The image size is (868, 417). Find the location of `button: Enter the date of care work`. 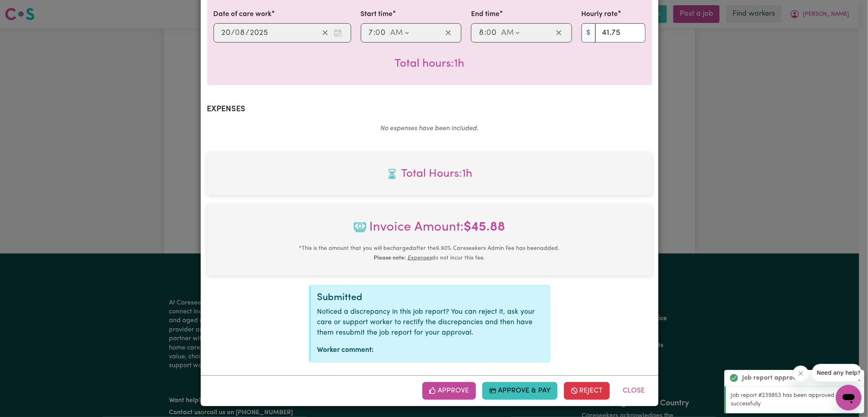

button: Enter the date of care work is located at coordinates (338, 33).